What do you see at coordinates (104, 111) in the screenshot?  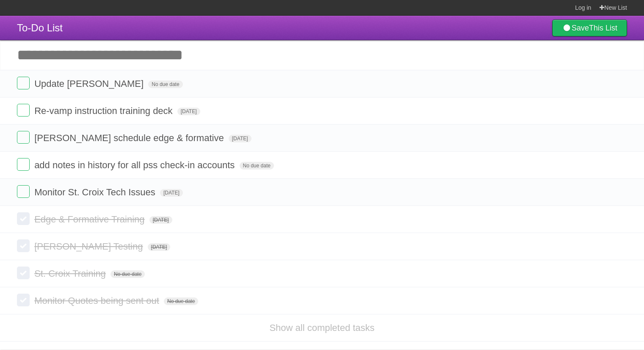 I see `span: Re-vamp instruction training deck` at bounding box center [104, 111].